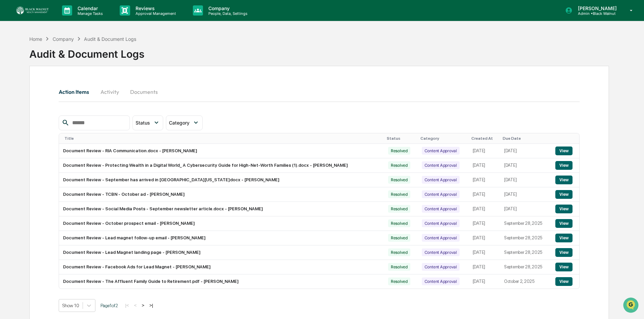  Describe the element at coordinates (63, 39) in the screenshot. I see `div: Company` at that location.